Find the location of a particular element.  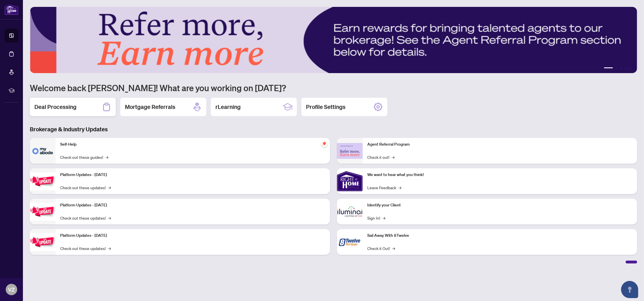

button: 2 is located at coordinates (616, 69).